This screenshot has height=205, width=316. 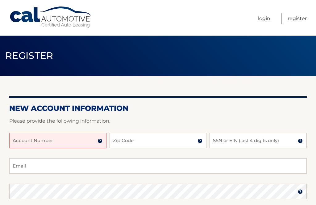 I want to click on input: SSN or EIN (last 4 digits only), so click(x=258, y=140).